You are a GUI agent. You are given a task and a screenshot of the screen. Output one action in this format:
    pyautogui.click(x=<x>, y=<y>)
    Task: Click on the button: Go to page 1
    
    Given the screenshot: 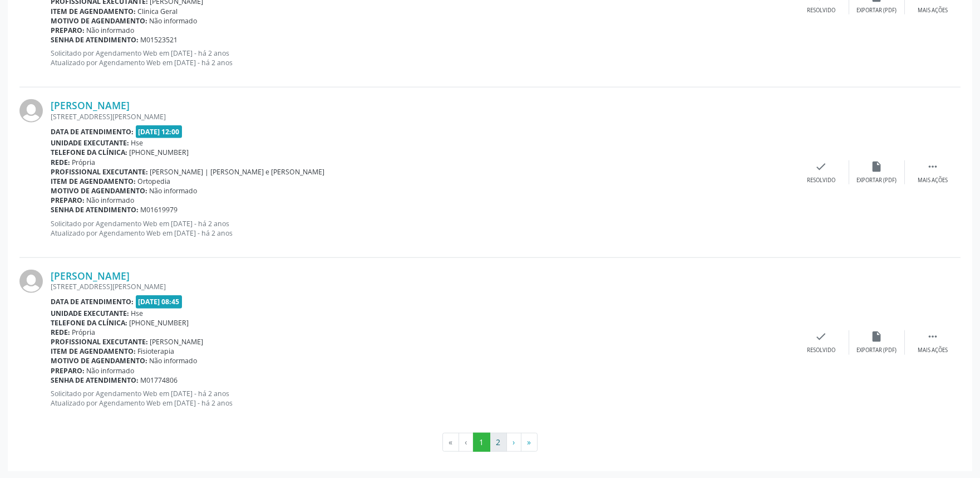 What is the action you would take?
    pyautogui.click(x=481, y=442)
    